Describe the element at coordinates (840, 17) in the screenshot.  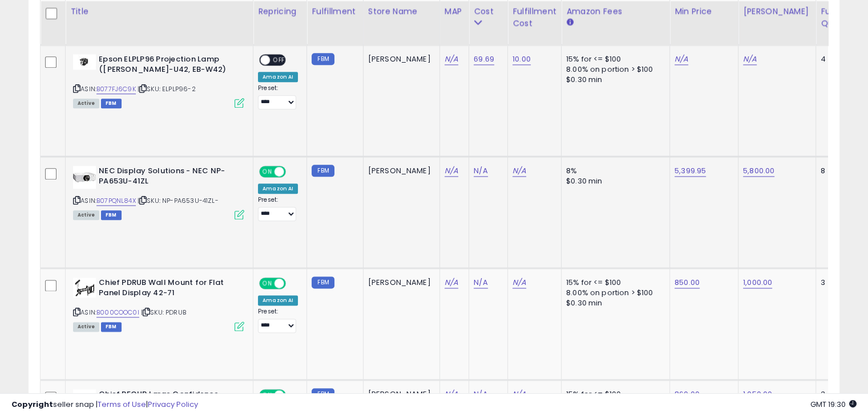
I see `div: Fulfillable Quantity` at that location.